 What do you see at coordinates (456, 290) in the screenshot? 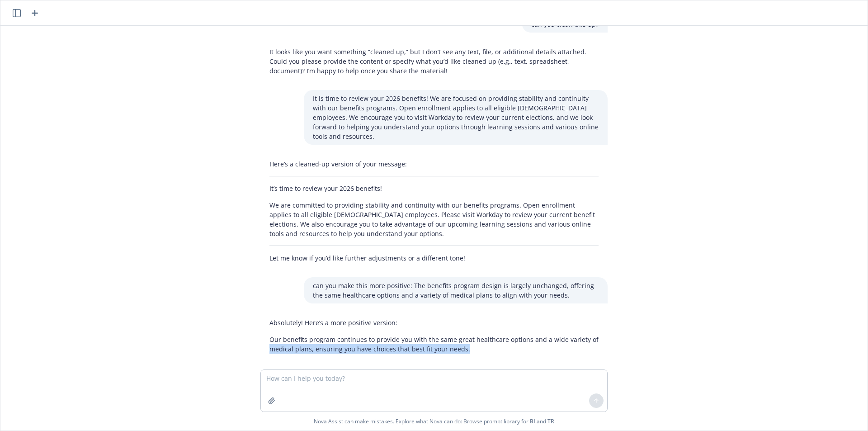
I see `p: can you make this more positive: The benefits program design is largely unchanged, offering the s...` at bounding box center [456, 290].